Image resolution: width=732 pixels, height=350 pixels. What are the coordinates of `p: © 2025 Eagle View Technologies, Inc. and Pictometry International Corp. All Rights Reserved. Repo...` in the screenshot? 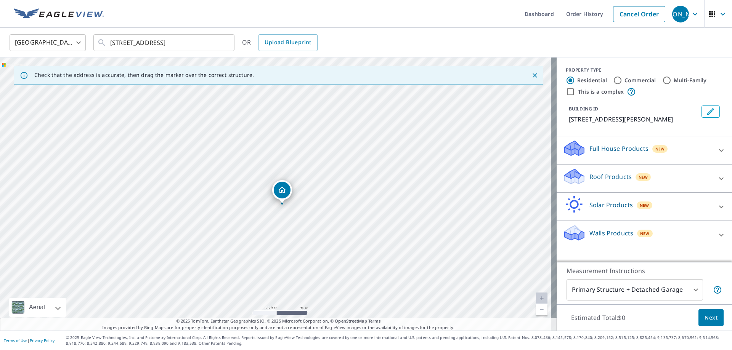 It's located at (397, 341).